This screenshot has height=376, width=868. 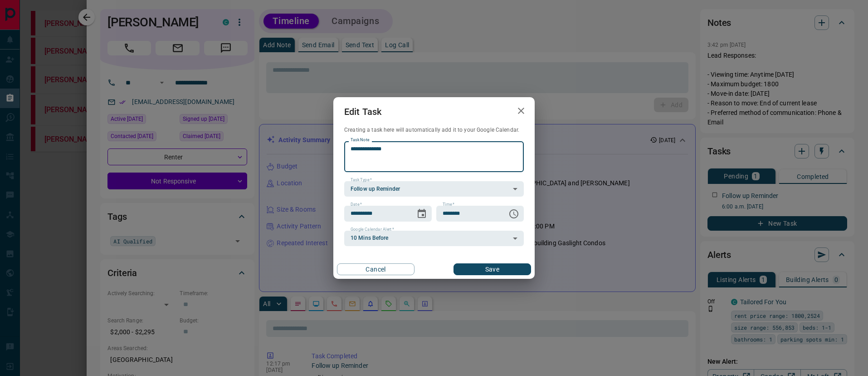 What do you see at coordinates (376, 269) in the screenshot?
I see `button: Cancel` at bounding box center [376, 269].